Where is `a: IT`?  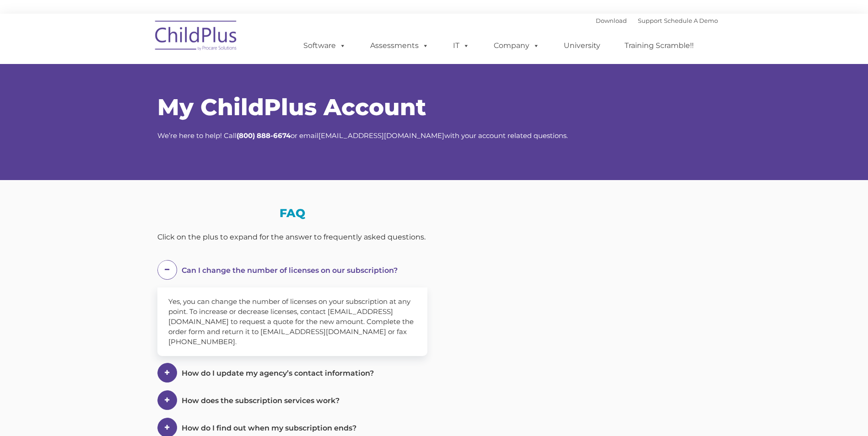
a: IT is located at coordinates (461, 45).